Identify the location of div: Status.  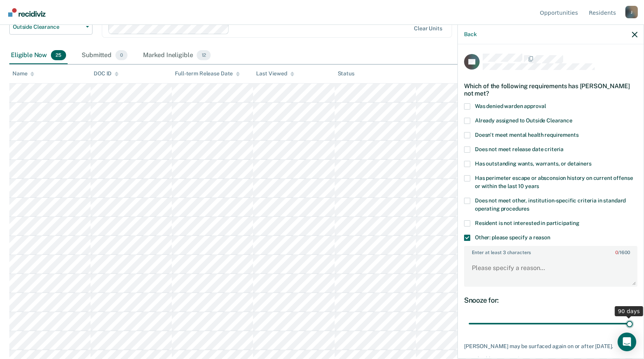
(346, 73).